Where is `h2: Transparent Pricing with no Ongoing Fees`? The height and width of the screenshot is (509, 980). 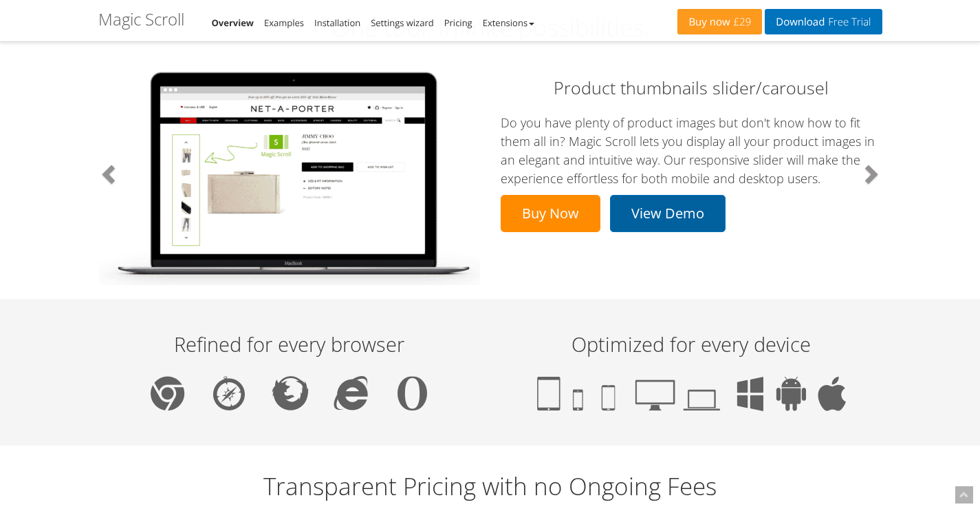
h2: Transparent Pricing with no Ongoing Fees is located at coordinates (490, 486).